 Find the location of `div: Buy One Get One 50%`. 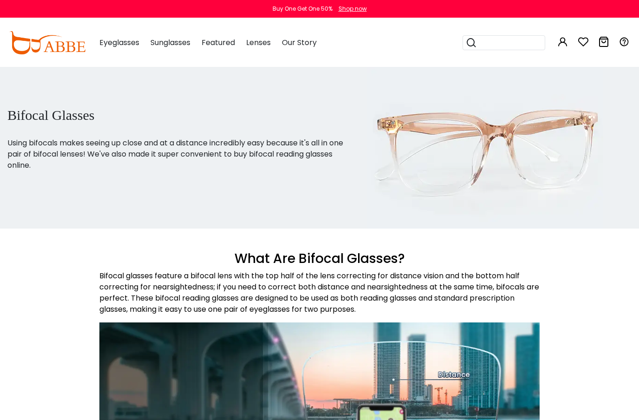

div: Buy One Get One 50% is located at coordinates (302, 9).